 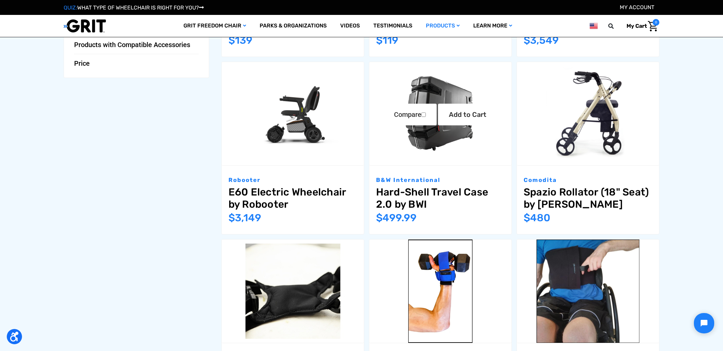 I want to click on span: $3,549, so click(x=542, y=40).